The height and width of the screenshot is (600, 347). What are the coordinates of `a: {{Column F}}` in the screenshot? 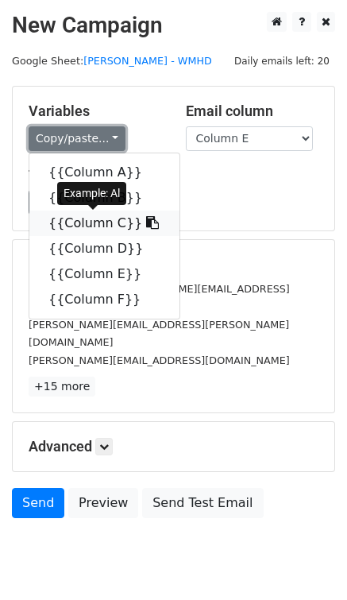 It's located at (104, 300).